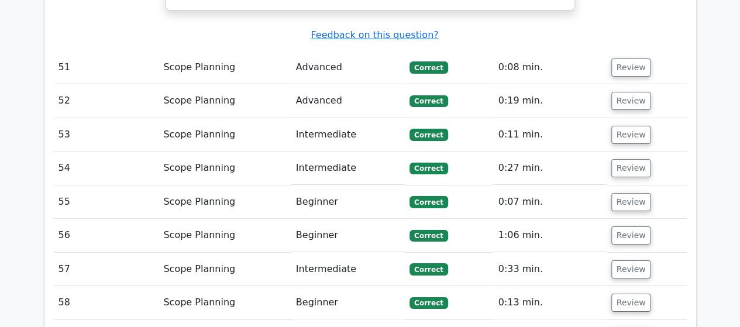 The image size is (740, 327). What do you see at coordinates (550, 135) in the screenshot?
I see `td: 0:11 min.` at bounding box center [550, 135].